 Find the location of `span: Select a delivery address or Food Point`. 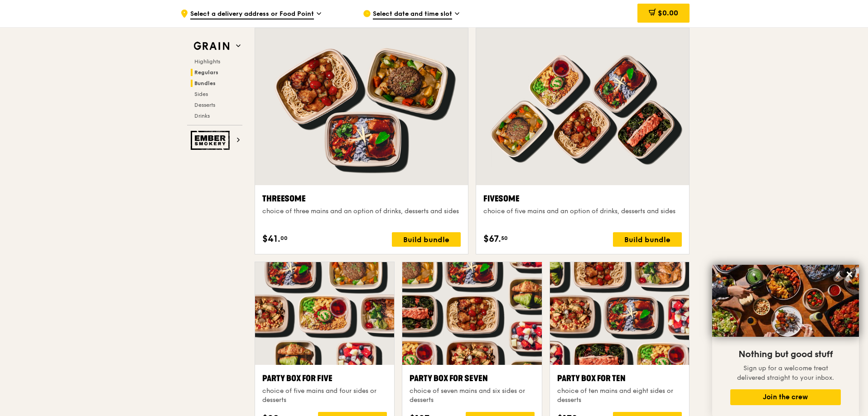

span: Select a delivery address or Food Point is located at coordinates (251, 15).